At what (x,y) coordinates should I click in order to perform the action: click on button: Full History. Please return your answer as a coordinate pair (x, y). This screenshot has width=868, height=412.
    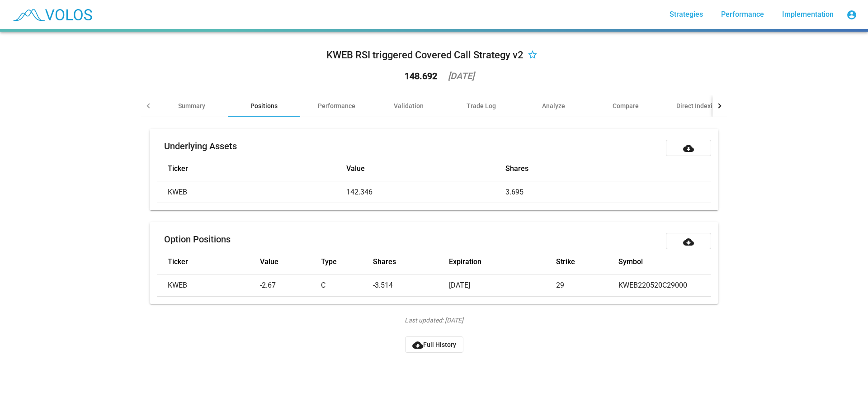
    Looking at the image, I should click on (434, 344).